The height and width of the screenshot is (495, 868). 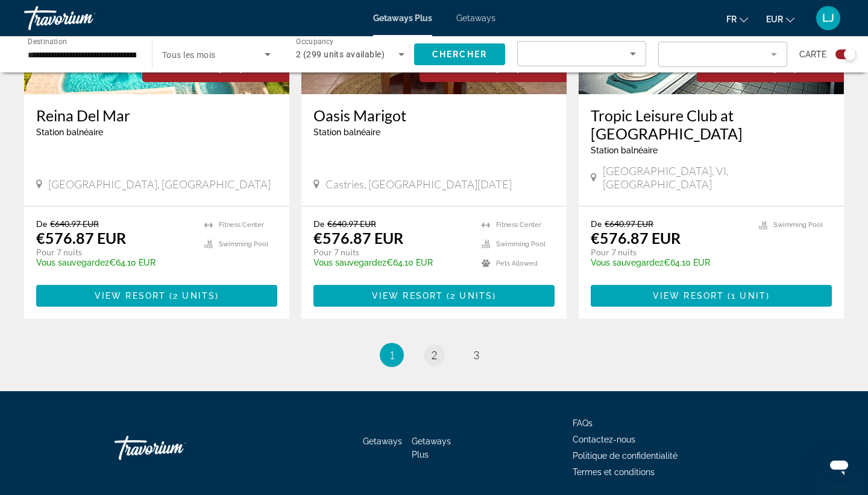 What do you see at coordinates (434, 355) in the screenshot?
I see `nav: Pagination` at bounding box center [434, 355].